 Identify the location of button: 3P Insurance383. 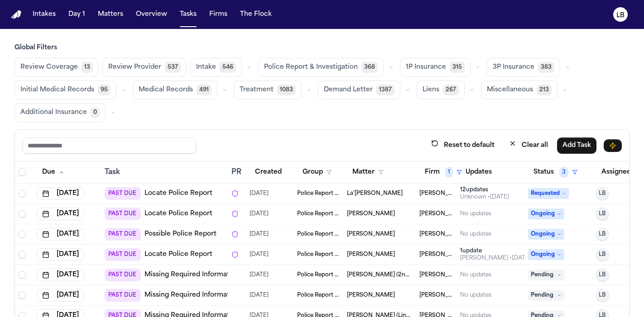
(523, 67).